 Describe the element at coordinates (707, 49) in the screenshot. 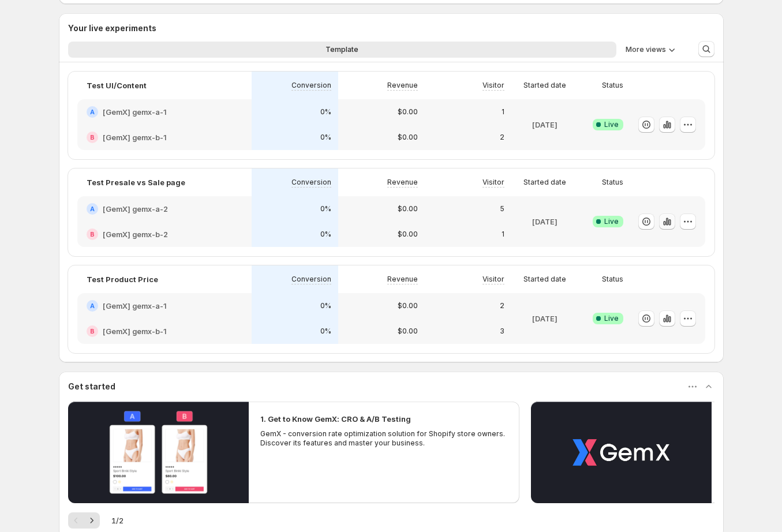

I see `button: Search and filter results` at that location.